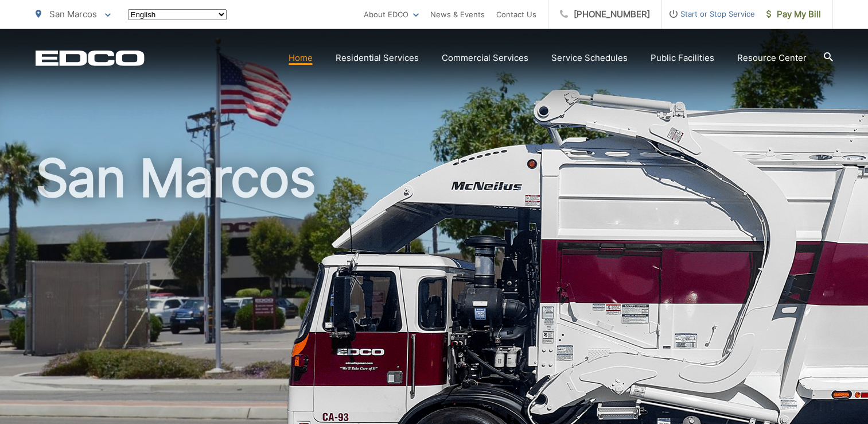  What do you see at coordinates (177, 15) in the screenshot?
I see `select: Select a language` at bounding box center [177, 15].